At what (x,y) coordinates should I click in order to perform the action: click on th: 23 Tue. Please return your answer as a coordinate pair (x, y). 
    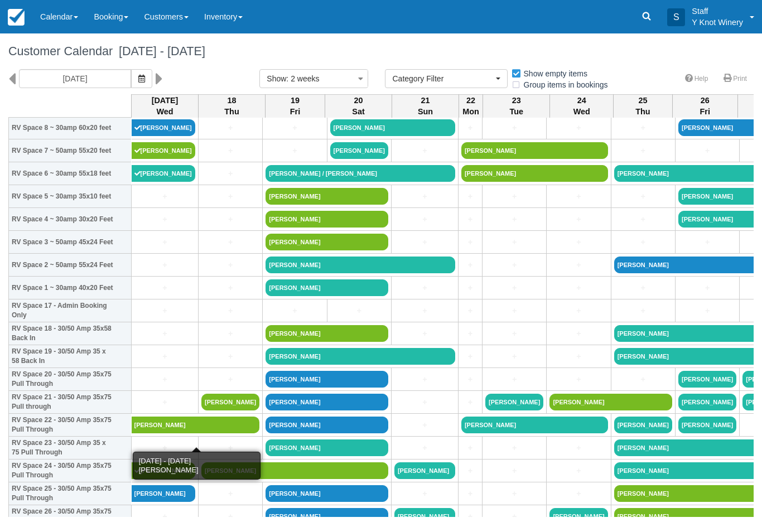
    Looking at the image, I should click on (516, 106).